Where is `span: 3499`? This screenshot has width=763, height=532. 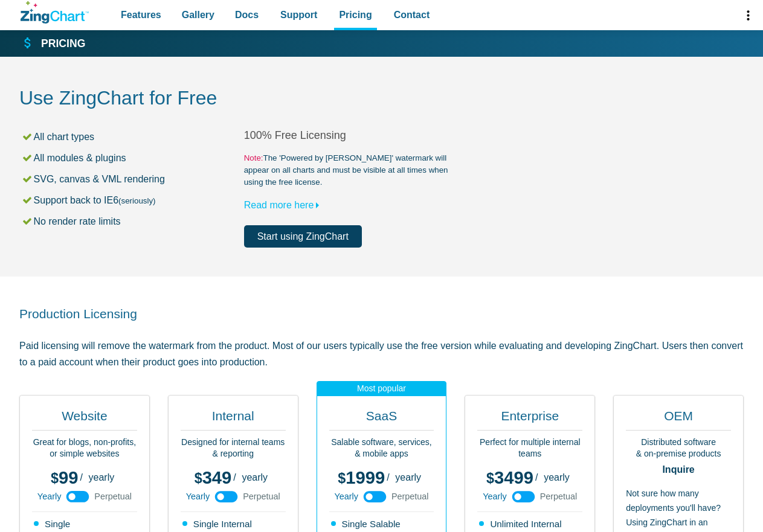 span: 3499 is located at coordinates (510, 478).